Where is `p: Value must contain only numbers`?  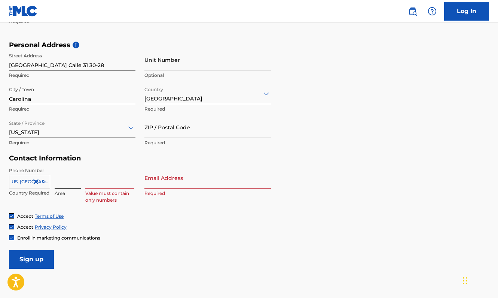 p: Value must contain only numbers is located at coordinates (110, 196).